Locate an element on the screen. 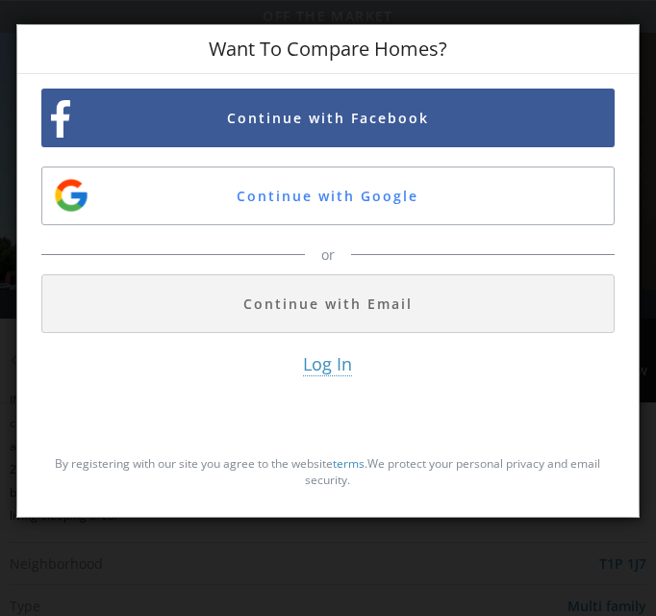 Image resolution: width=656 pixels, height=616 pixels. img: google-sign-up is located at coordinates (71, 195).